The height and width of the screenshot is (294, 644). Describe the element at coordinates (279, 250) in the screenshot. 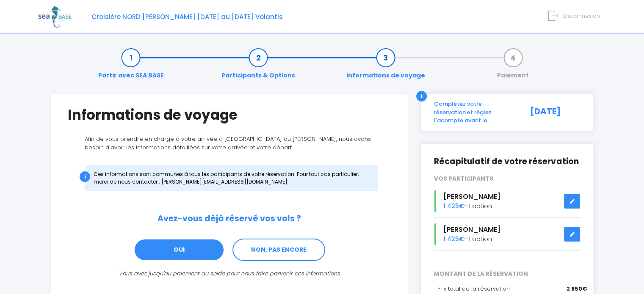

I see `a: NON, PAS ENCORE` at that location.